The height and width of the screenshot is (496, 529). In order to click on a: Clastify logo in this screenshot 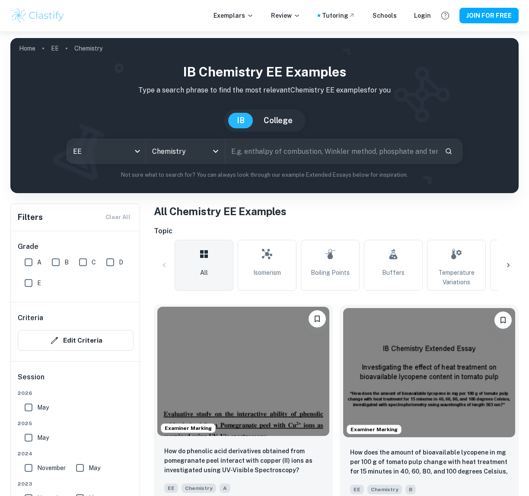, I will do `click(38, 16)`.